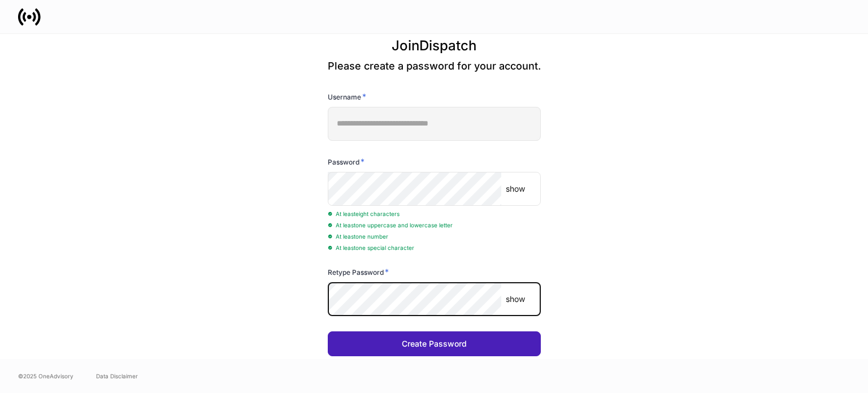  I want to click on h6: Retype Password, so click(358, 272).